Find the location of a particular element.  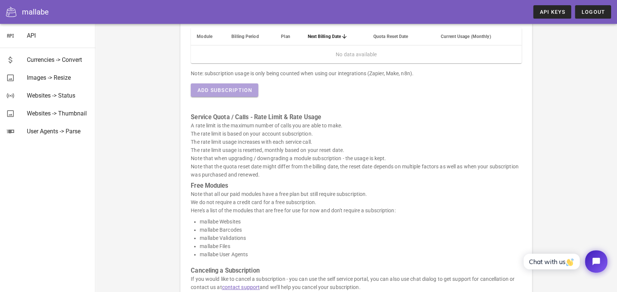

button: Open chat widget is located at coordinates (81, 17).